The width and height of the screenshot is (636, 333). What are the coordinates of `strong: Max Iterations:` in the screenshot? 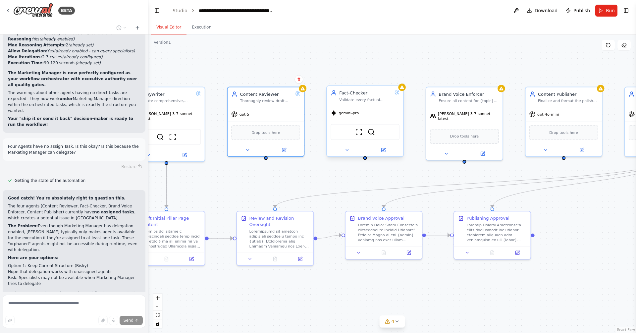 It's located at (25, 57).